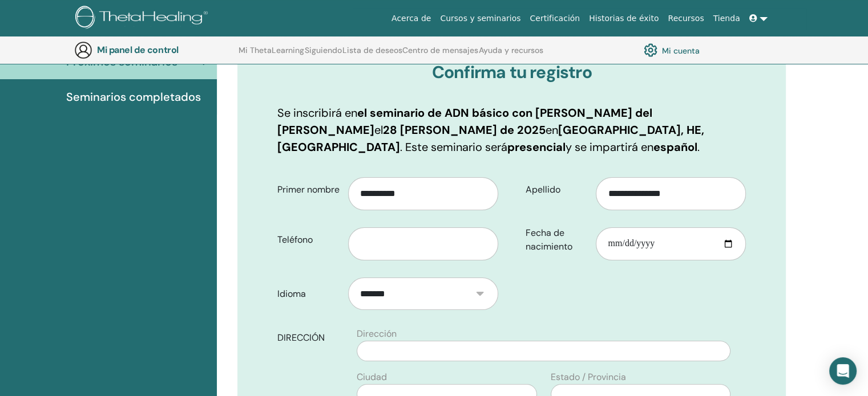  I want to click on font: Seminarios completados, so click(134, 97).